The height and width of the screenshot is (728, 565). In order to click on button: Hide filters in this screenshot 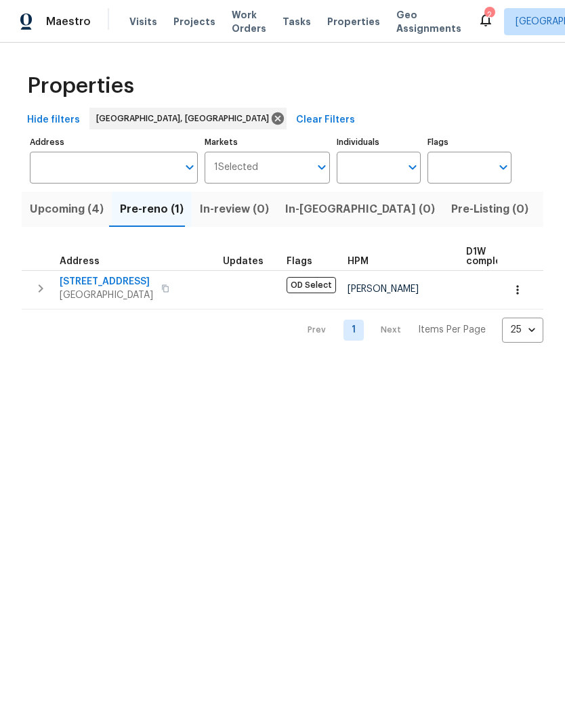, I will do `click(53, 120)`.